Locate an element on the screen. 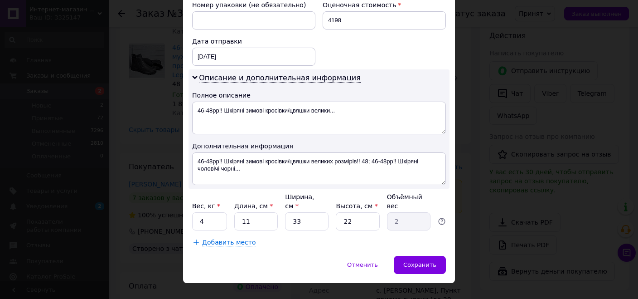 Image resolution: width=638 pixels, height=299 pixels. div: Дата отправки is located at coordinates (254, 41).